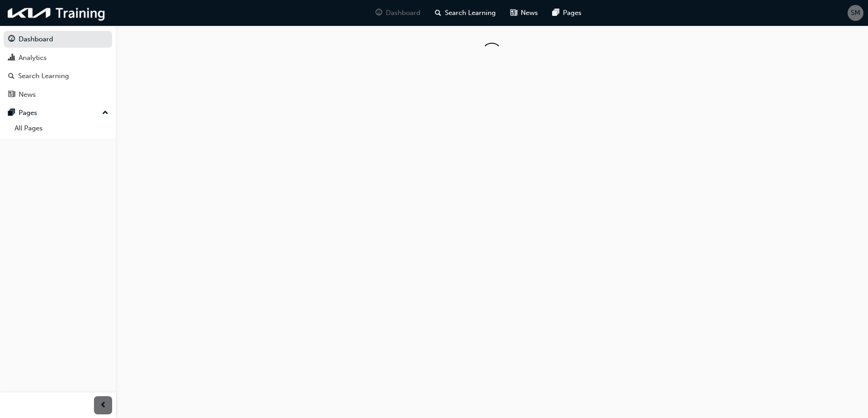 The width and height of the screenshot is (868, 418). I want to click on button: SM, so click(855, 13).